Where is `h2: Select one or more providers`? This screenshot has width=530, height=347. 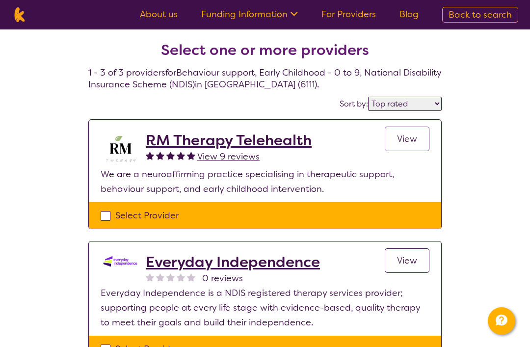
h2: Select one or more providers is located at coordinates (265, 50).